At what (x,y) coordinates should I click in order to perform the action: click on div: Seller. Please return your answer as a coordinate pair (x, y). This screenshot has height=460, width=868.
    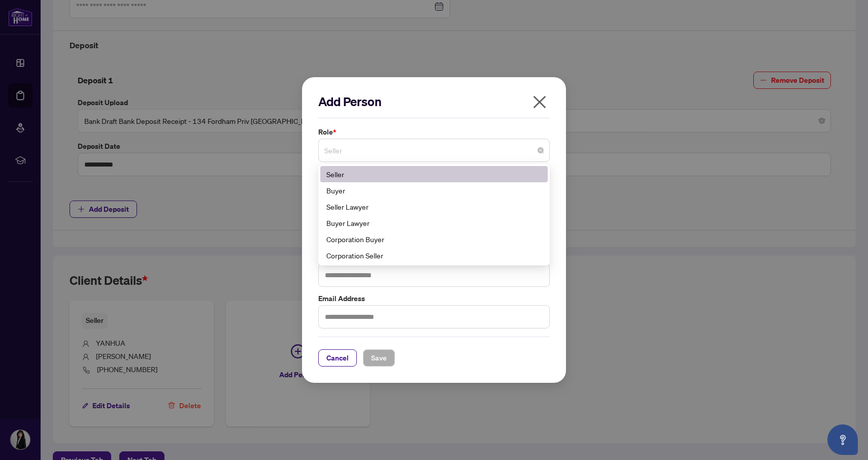
    Looking at the image, I should click on (434, 174).